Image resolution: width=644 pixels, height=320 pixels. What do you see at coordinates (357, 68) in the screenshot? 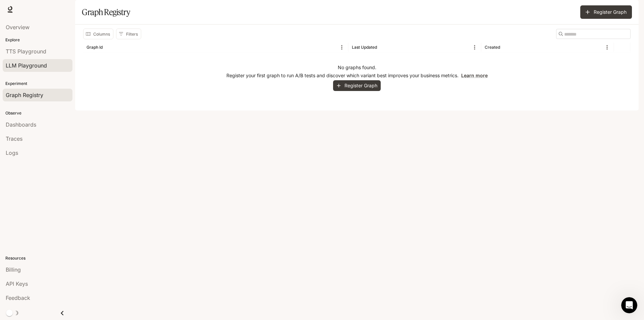
I see `p: No graphs found.` at bounding box center [357, 68].